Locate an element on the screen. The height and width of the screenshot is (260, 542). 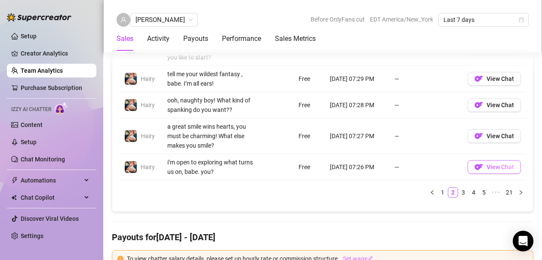
li: Next 5 Pages is located at coordinates (496, 192).